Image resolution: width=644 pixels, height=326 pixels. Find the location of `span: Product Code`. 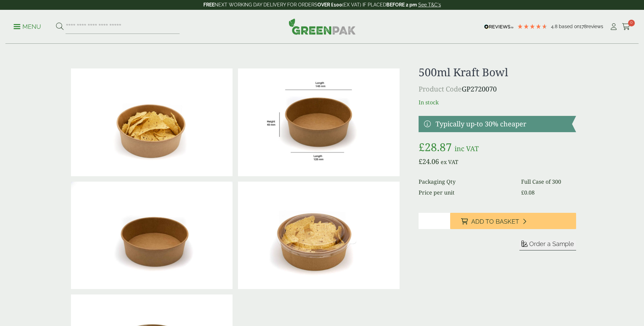

span: Product Code is located at coordinates (440, 89).